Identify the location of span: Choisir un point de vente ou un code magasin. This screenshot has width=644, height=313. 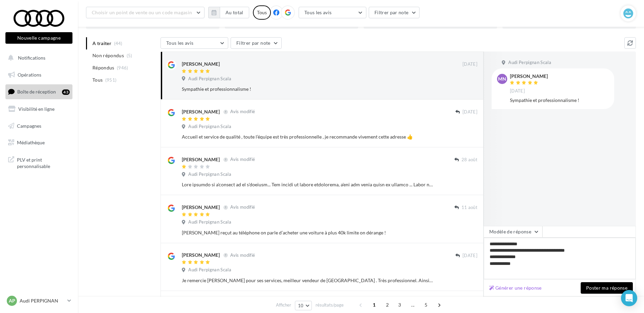
(142, 12).